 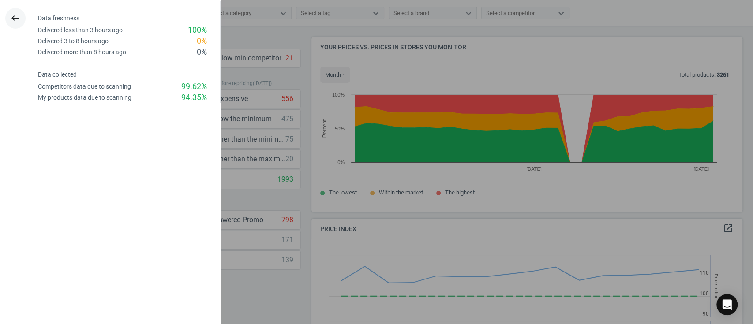 I want to click on div: Delivered 3 to 8 hours ago, so click(x=73, y=41).